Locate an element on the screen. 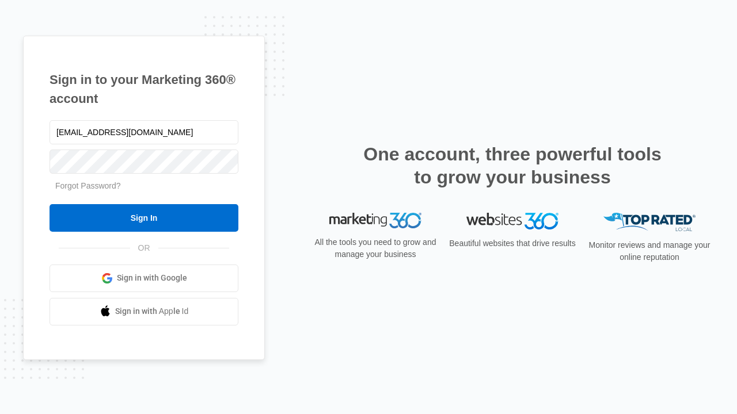  h1: Sign in to your Marketing 360® account is located at coordinates (144, 89).